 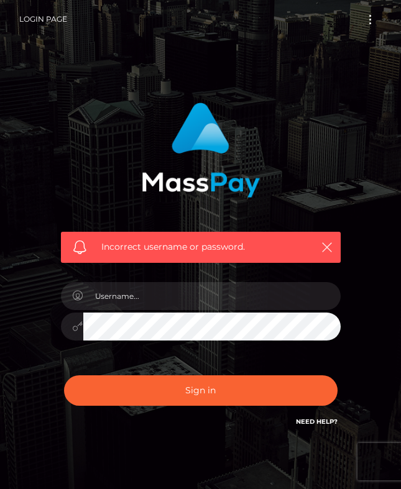 What do you see at coordinates (212, 296) in the screenshot?
I see `input: Username...` at bounding box center [212, 296].